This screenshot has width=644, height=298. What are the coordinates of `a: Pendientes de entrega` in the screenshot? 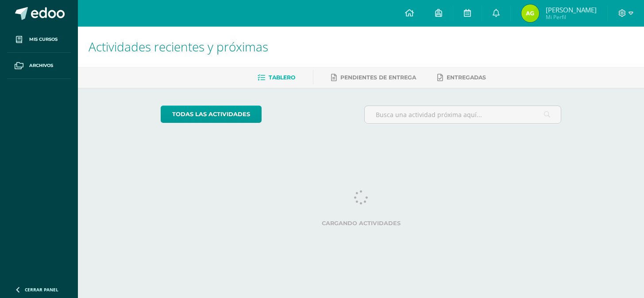 It's located at (373, 78).